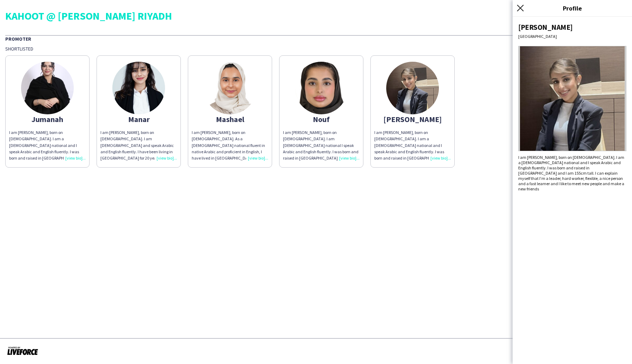 This screenshot has height=364, width=632. Describe the element at coordinates (321, 120) in the screenshot. I see `div: Nouf` at that location.